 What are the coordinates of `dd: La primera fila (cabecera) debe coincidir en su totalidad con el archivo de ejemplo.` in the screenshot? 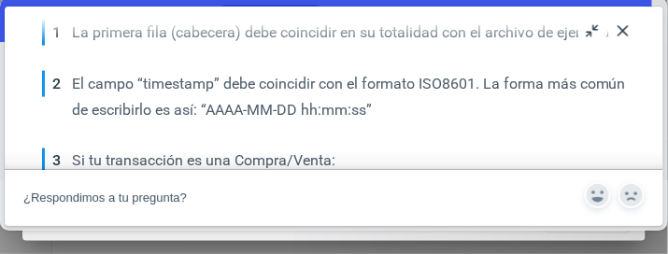 It's located at (348, 34).